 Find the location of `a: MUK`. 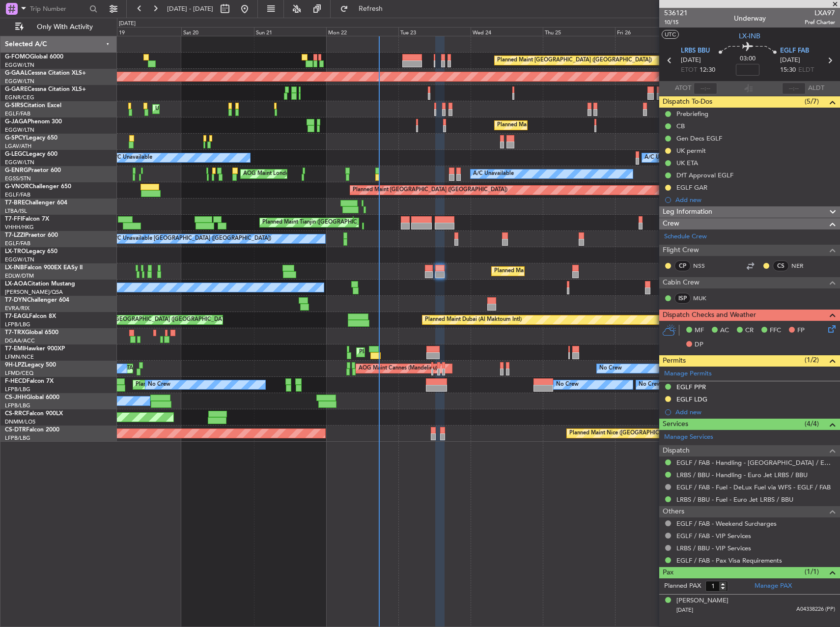

a: MUK is located at coordinates (704, 298).